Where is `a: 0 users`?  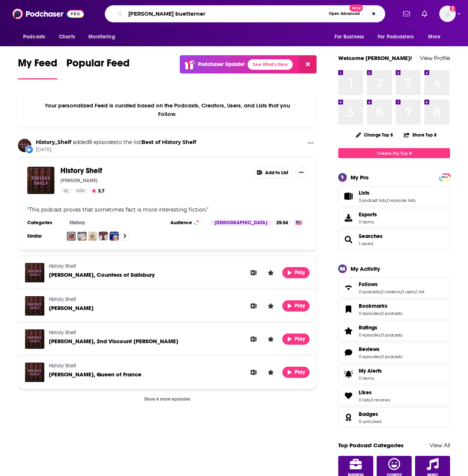
a: 0 users is located at coordinates (408, 292).